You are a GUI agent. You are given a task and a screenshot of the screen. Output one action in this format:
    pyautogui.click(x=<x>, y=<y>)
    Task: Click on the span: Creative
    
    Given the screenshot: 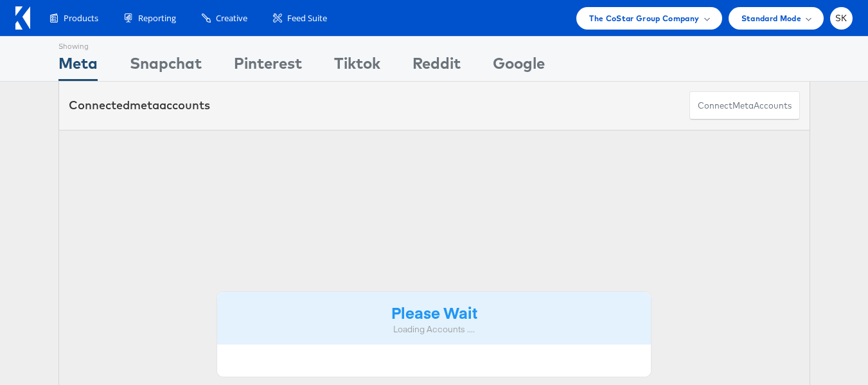 What is the action you would take?
    pyautogui.click(x=231, y=18)
    